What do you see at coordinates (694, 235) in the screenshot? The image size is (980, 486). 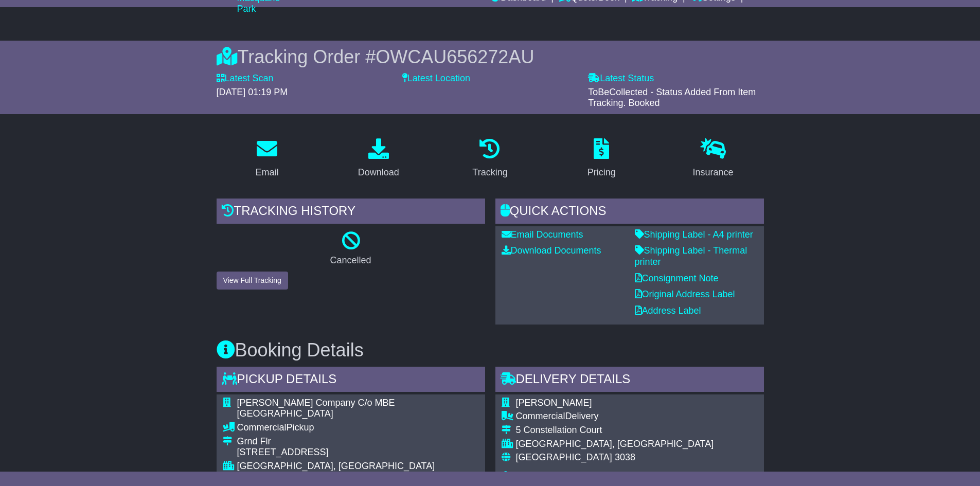 I see `a: Shipping Label - A4 printer` at bounding box center [694, 235].